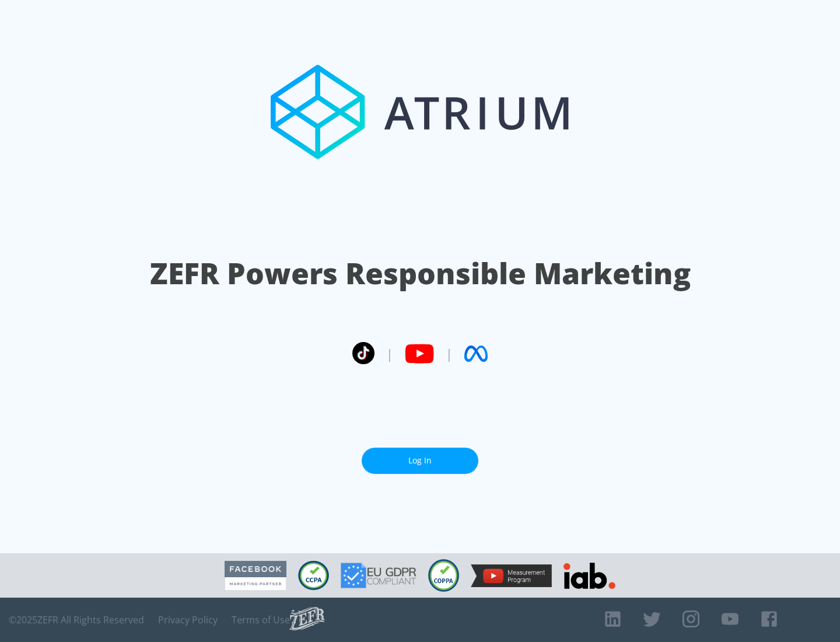 This screenshot has width=840, height=642. Describe the element at coordinates (444, 575) in the screenshot. I see `img: COPPA Compliant` at that location.